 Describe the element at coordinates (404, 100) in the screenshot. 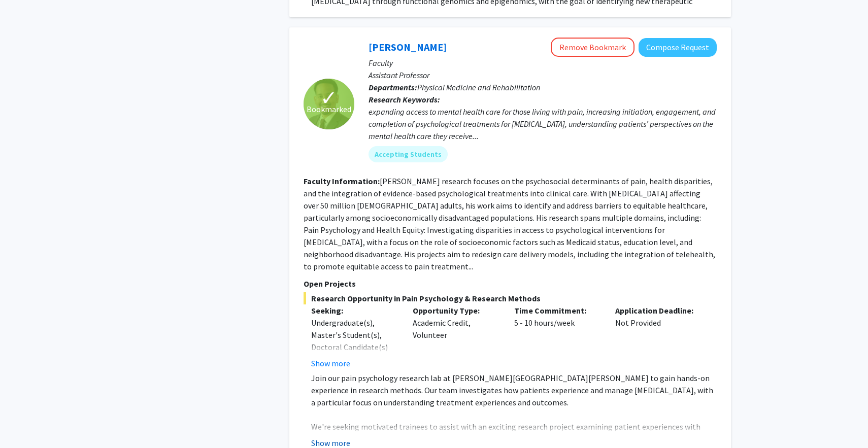

I see `b: Research Keywords:` at that location.